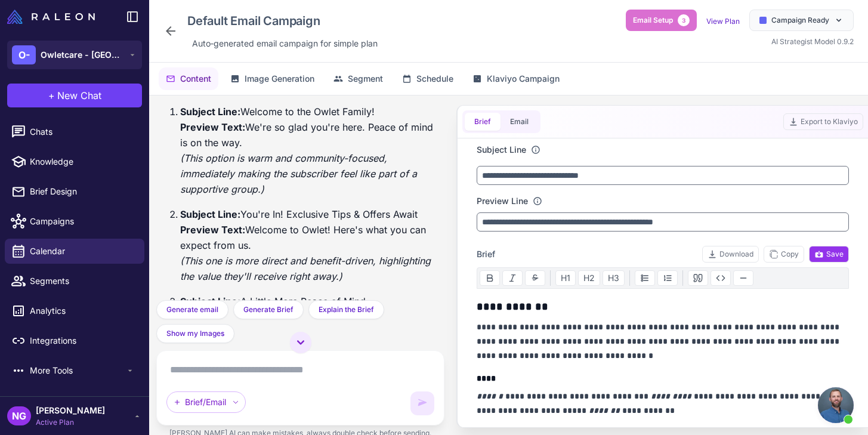  What do you see at coordinates (75, 341) in the screenshot?
I see `a: Integrations` at bounding box center [75, 341].